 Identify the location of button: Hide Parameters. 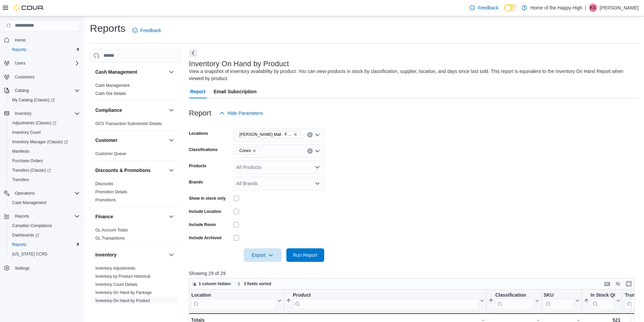
(241, 113).